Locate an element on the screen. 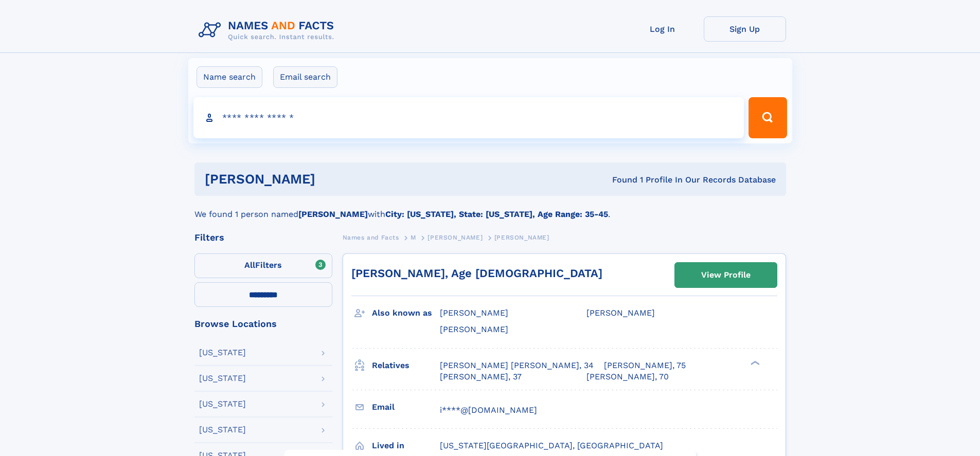 Image resolution: width=980 pixels, height=456 pixels. div: Found 1 Profile In Our Records Database is located at coordinates (619, 179).